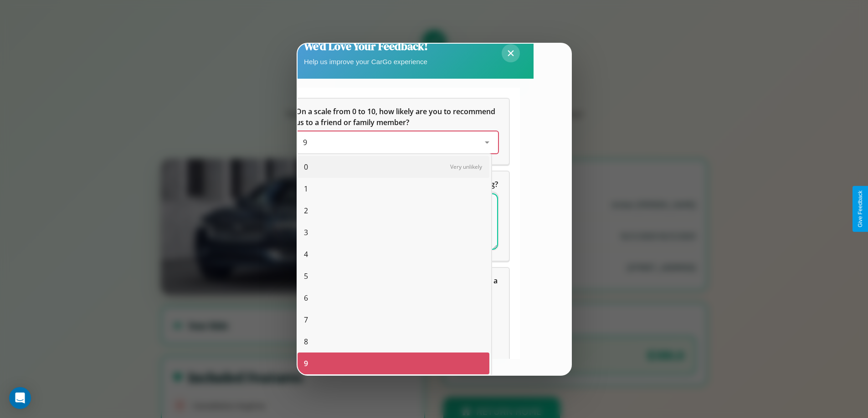  What do you see at coordinates (393, 276) in the screenshot?
I see `div: 5` at bounding box center [393, 276].